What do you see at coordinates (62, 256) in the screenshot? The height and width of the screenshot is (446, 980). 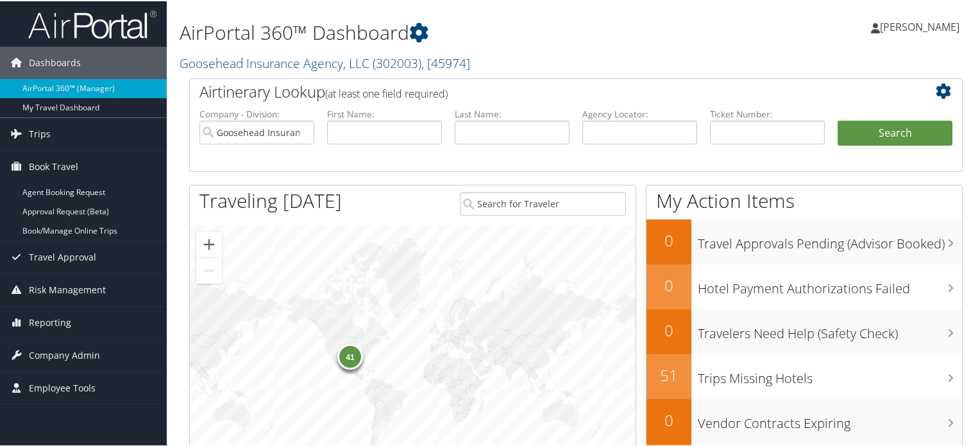 I see `span: Travel Approval` at bounding box center [62, 256].